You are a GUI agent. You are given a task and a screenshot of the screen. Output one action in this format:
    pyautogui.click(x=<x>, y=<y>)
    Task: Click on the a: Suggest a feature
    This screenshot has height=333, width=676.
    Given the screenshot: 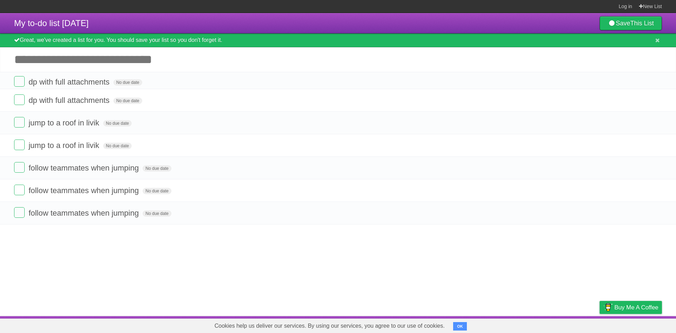 What is the action you would take?
    pyautogui.click(x=640, y=325)
    